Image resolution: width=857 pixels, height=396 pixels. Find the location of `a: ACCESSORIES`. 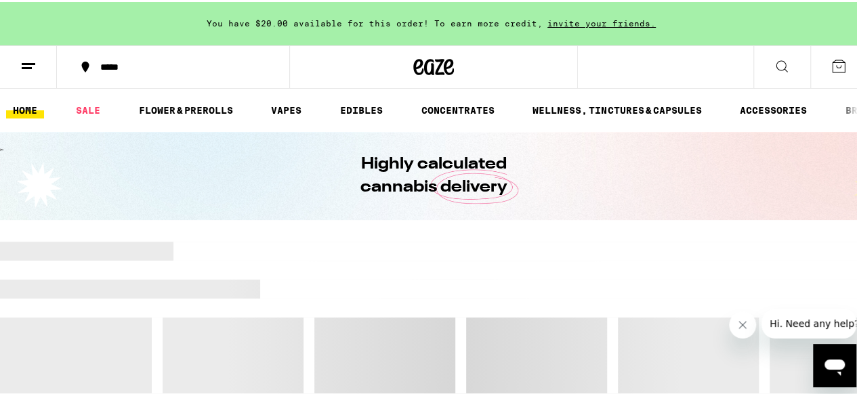

a: ACCESSORIES is located at coordinates (773, 108).